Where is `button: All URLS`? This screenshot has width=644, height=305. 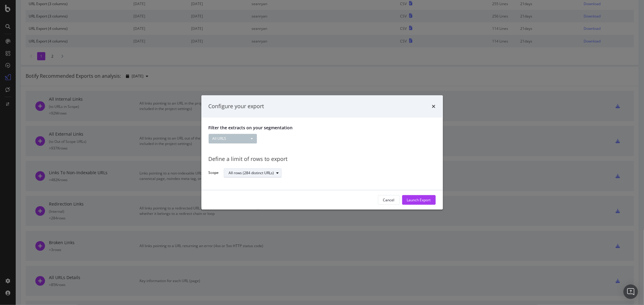
button: All URLS is located at coordinates (232, 139).